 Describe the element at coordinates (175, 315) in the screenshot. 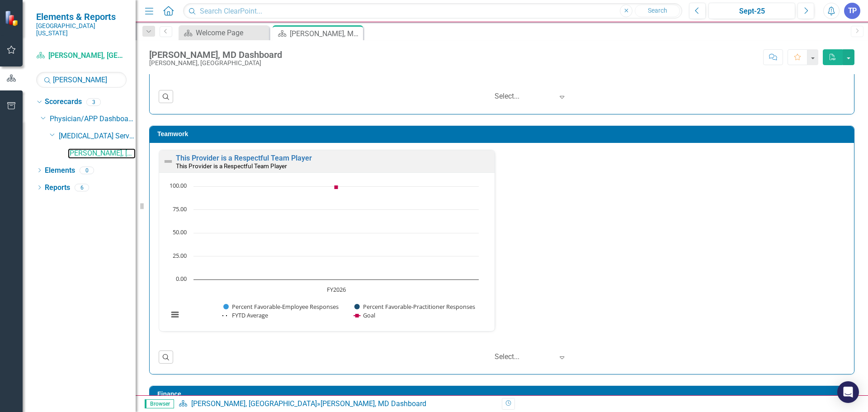

I see `button: View chart menu, Chart` at that location.